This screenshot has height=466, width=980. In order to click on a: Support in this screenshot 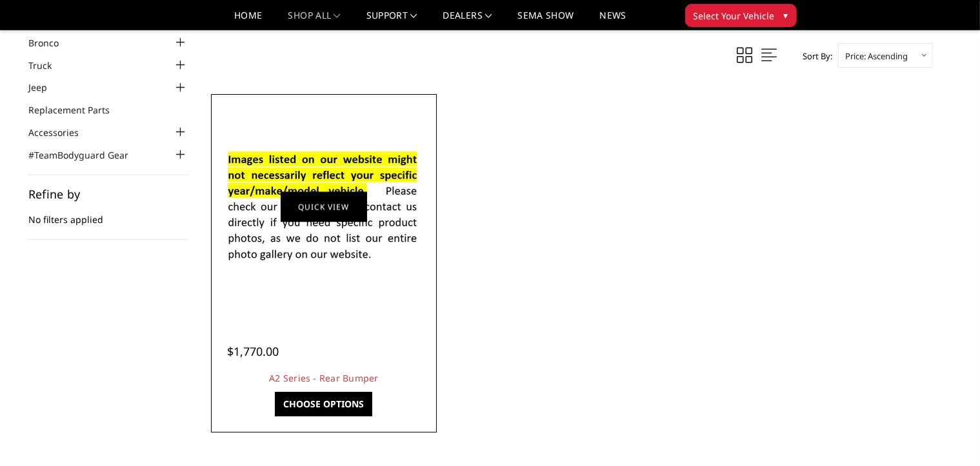, I will do `click(392, 20)`.